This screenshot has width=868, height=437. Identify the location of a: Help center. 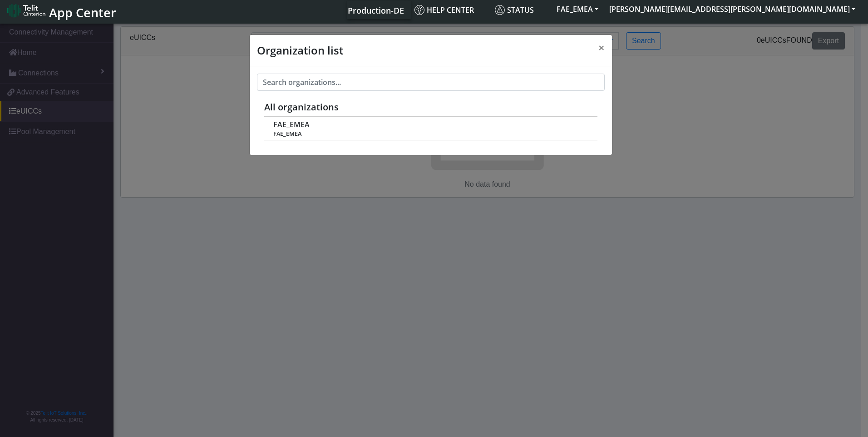
(451, 10).